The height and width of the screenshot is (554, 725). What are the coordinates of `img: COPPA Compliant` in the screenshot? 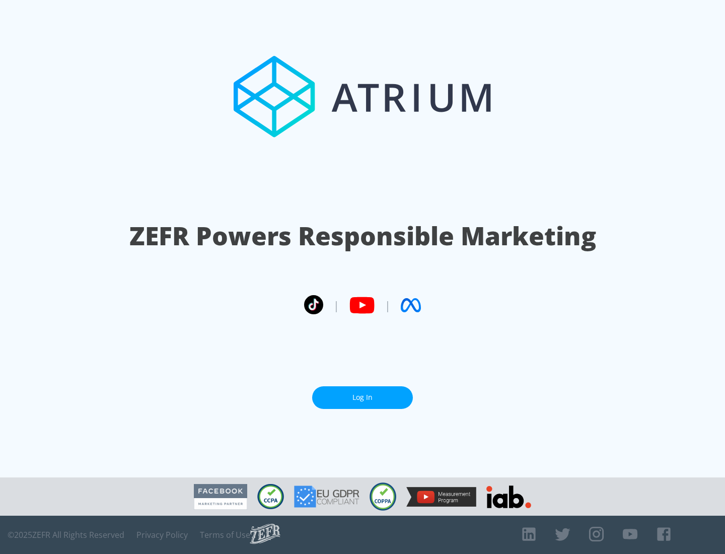 It's located at (382, 496).